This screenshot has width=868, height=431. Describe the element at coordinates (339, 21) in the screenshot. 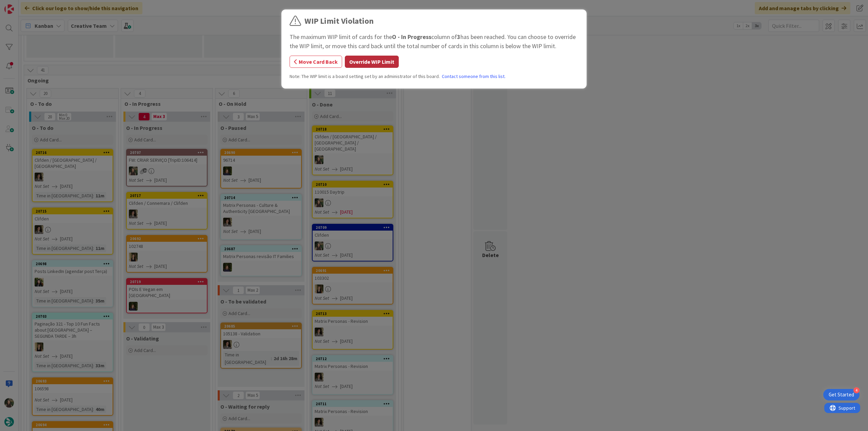

I see `div: WIP Limit Violation` at that location.